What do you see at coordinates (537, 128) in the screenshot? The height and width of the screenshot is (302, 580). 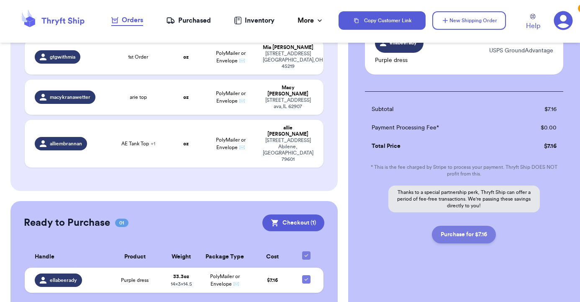 I see `td: $ 0.00` at bounding box center [537, 128].